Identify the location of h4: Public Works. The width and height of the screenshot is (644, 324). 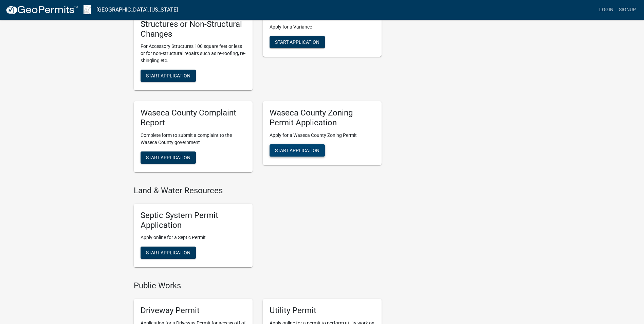
(258, 286).